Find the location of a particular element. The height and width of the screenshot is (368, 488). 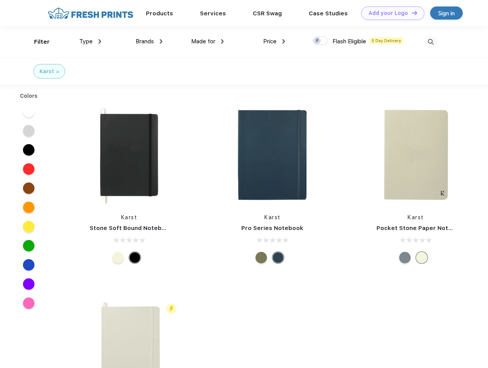

div: Gray is located at coordinates (405, 258).